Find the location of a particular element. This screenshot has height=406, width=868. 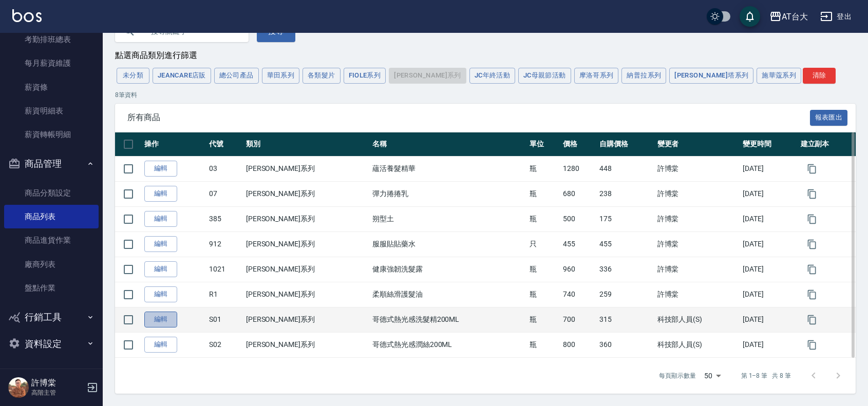

button: 華田系列 is located at coordinates (281, 75).